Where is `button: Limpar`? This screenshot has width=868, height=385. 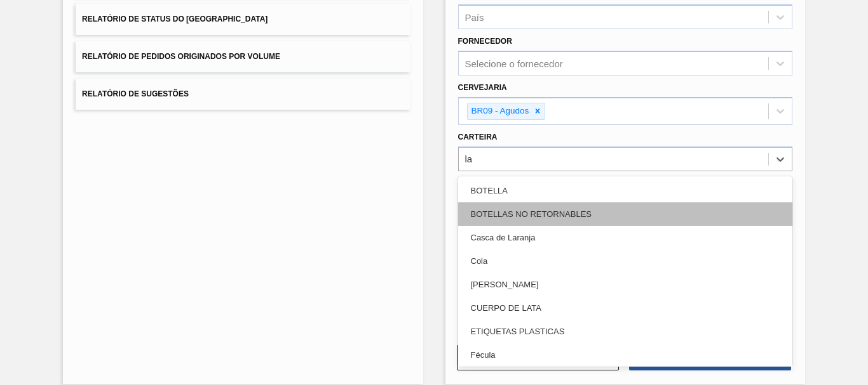
button: Limpar is located at coordinates (538, 358).